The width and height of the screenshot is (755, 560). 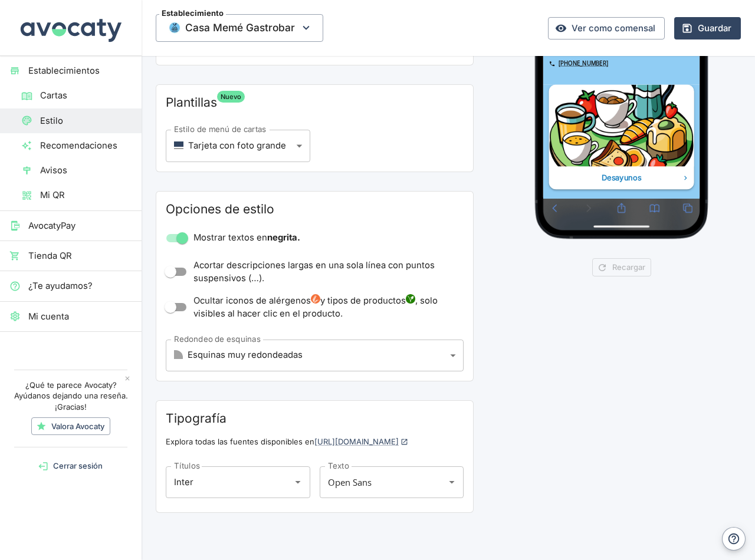 What do you see at coordinates (179, 145) in the screenshot?
I see `div: Icono de tarjeta` at bounding box center [179, 145].